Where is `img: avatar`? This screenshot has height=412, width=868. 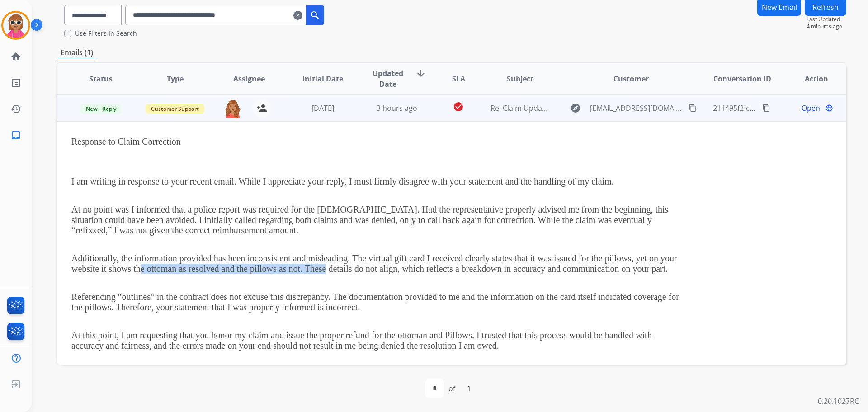 img: avatar is located at coordinates (16, 26).